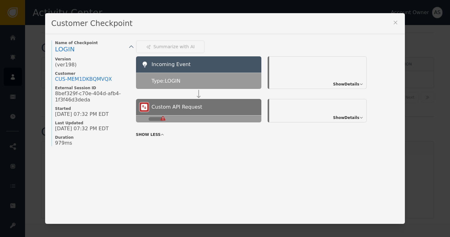 The image size is (450, 237). Describe the element at coordinates (92, 59) in the screenshot. I see `span: Version` at that location.